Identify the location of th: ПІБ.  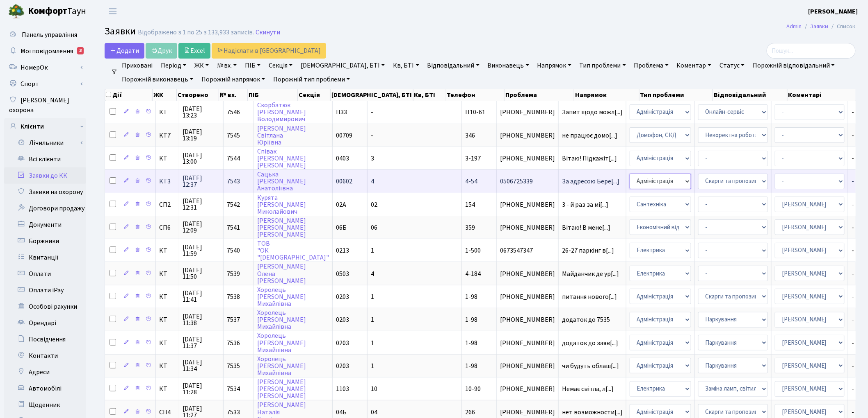
(273, 95).